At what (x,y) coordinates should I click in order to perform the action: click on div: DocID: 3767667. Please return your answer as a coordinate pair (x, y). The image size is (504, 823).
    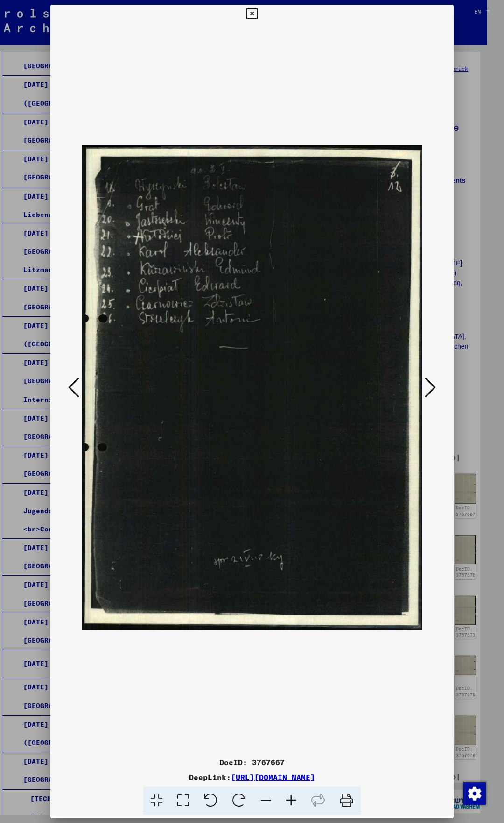
    Looking at the image, I should click on (252, 762).